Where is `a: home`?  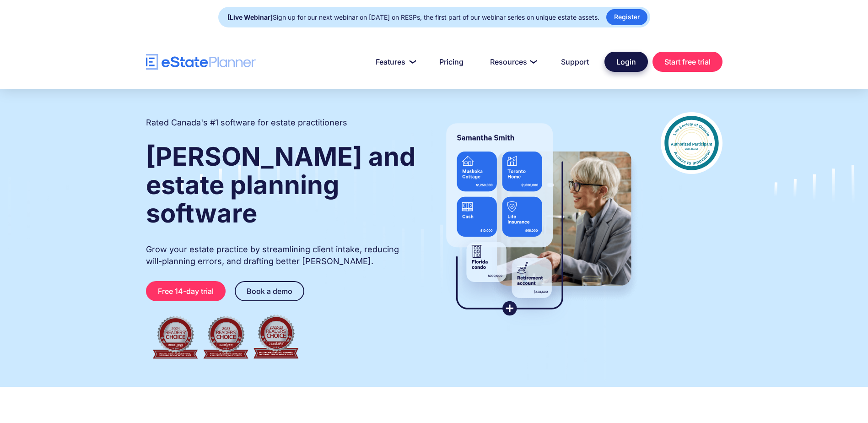
a: home is located at coordinates (201, 62).